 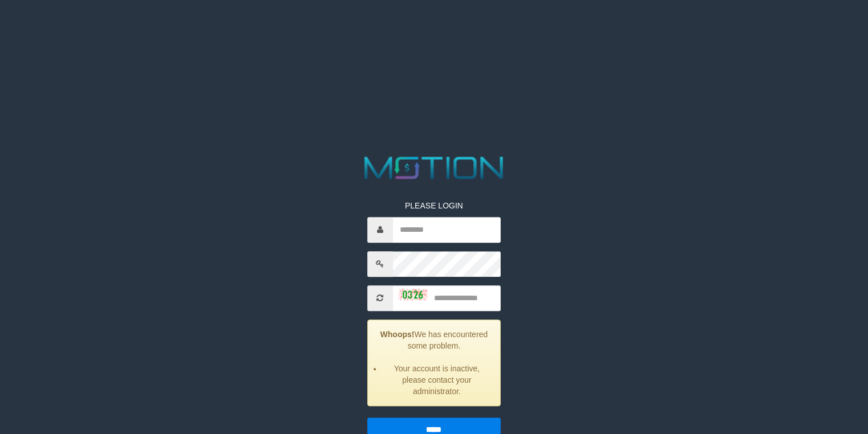 What do you see at coordinates (437, 380) in the screenshot?
I see `li: Your account is inactive, please contact your administrator.` at bounding box center [437, 380].